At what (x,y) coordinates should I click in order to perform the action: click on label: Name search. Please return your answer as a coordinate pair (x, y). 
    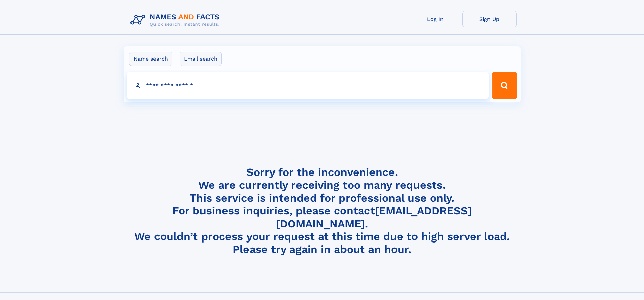
    Looking at the image, I should click on (151, 59).